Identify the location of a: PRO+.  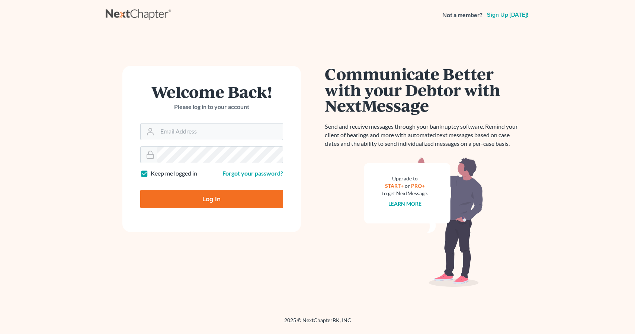
(418, 186).